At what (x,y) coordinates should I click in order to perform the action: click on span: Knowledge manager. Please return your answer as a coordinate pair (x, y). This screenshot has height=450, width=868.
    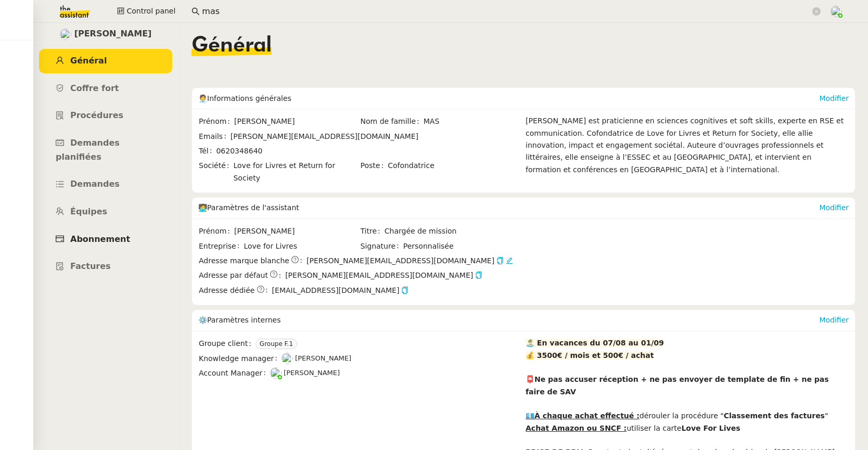
    Looking at the image, I should click on (240, 358).